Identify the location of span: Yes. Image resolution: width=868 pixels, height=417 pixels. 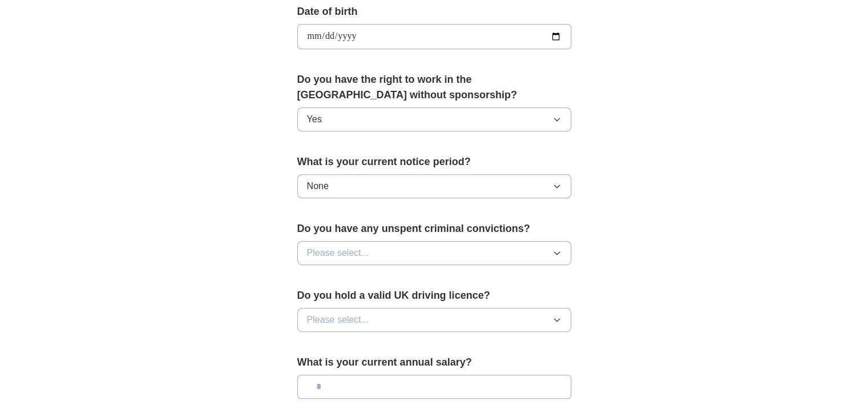
(314, 120).